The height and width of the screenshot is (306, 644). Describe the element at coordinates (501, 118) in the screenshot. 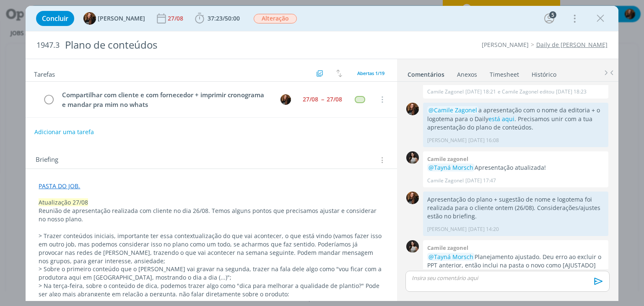

I see `a: está aqui` at that location.